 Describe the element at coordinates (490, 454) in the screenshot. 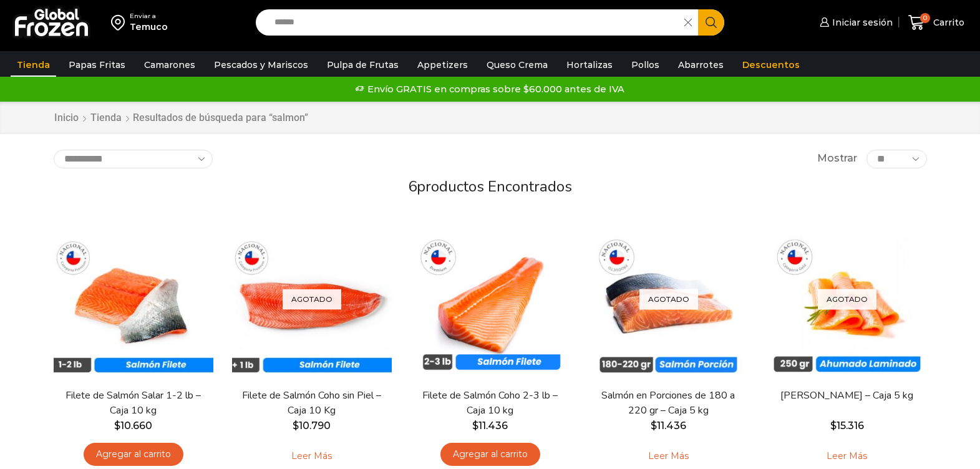

I see `a: Agregar al carrito: “Filete de Salmón Coho 2-3 lb - Caja 10 kg”` at that location.